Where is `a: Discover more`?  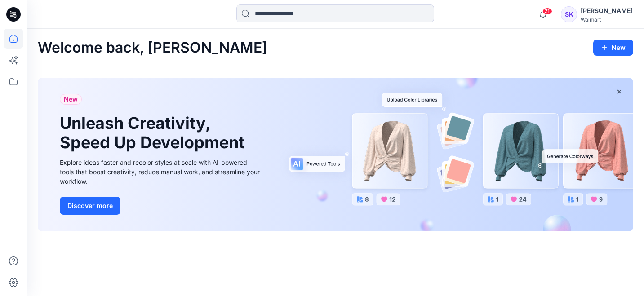 a: Discover more is located at coordinates (161, 205).